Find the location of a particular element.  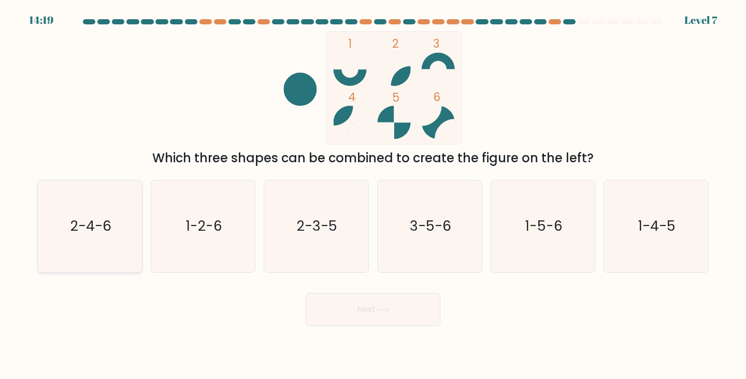

tspan: 5 is located at coordinates (397, 97).